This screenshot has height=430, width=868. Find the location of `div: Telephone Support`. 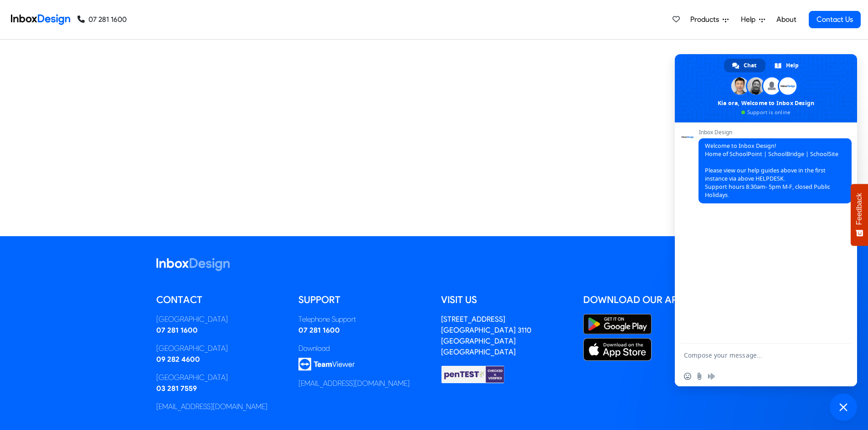

div: Telephone Support is located at coordinates (363, 320).